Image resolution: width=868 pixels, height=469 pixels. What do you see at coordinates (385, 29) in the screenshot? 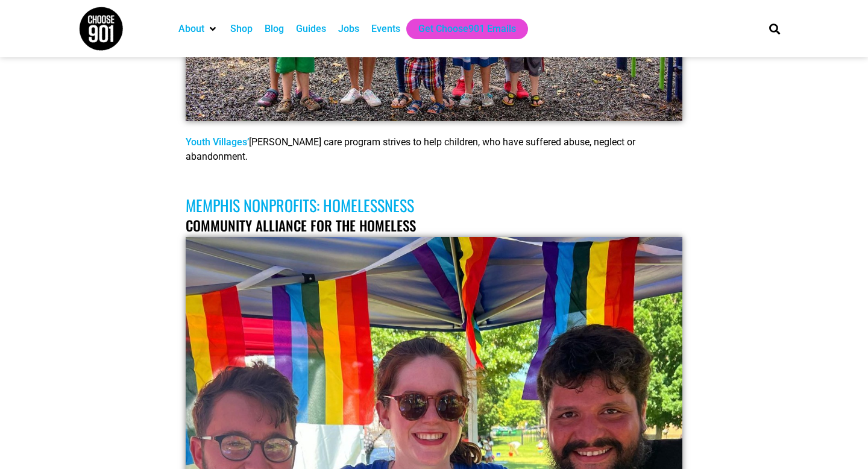
I see `div: Events` at bounding box center [385, 29].